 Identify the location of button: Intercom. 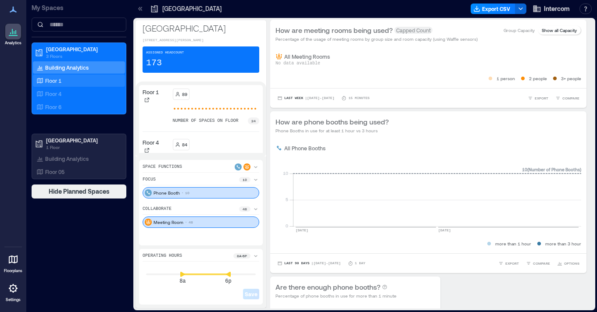
(551, 9).